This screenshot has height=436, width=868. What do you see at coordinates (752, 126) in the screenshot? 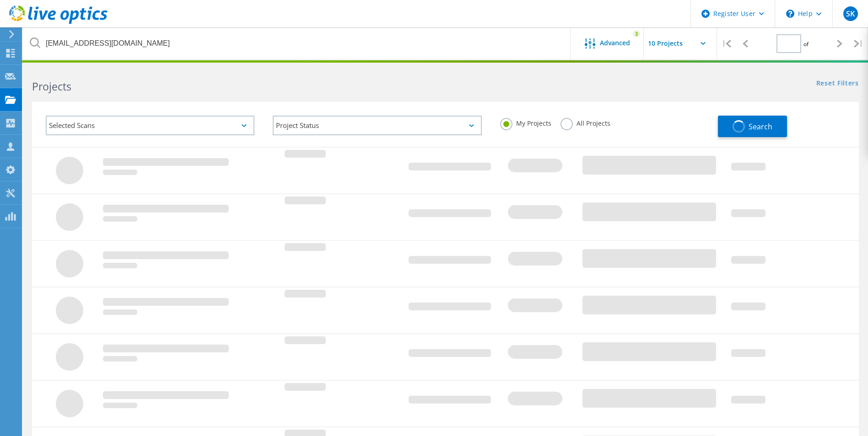
I see `button: Search` at bounding box center [752, 126].